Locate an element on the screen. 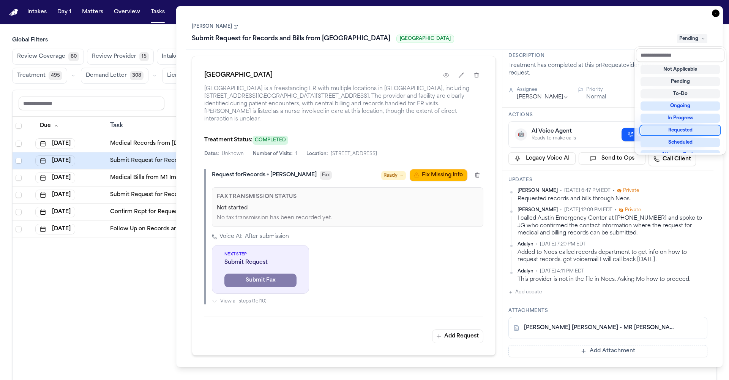 This screenshot has height=380, width=729. div: Requested is located at coordinates (680, 130).